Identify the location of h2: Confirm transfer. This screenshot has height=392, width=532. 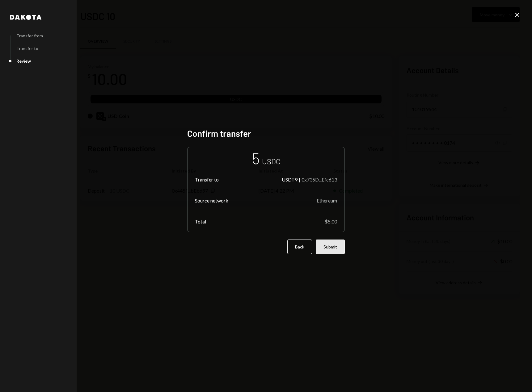
(266, 133).